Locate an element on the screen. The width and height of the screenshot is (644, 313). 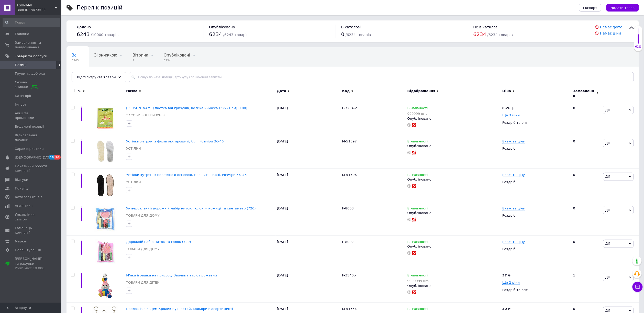
span: Каталог ProSale is located at coordinates (29, 197).